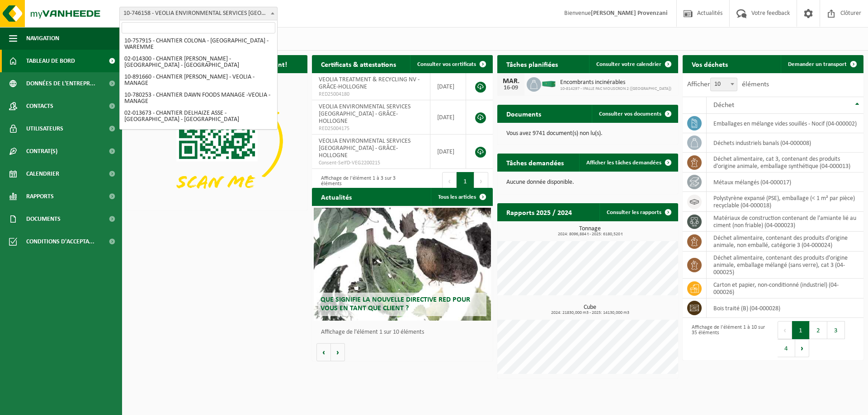  I want to click on h2: Certificats & attestations, so click(359, 63).